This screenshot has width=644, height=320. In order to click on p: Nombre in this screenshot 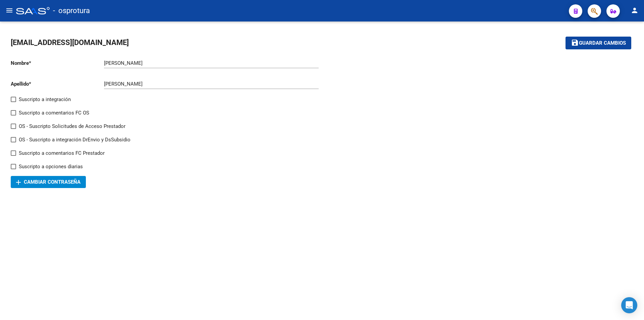, I will do `click(57, 63)`.